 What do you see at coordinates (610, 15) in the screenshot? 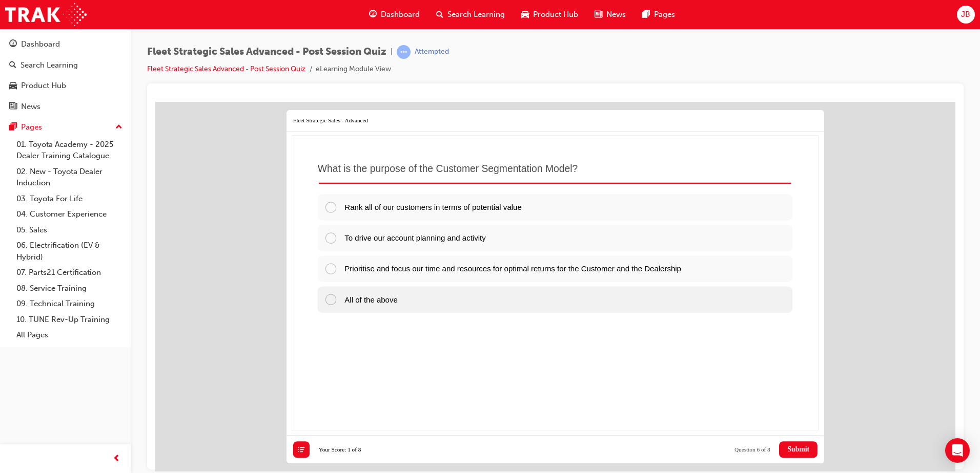
I see `a: news-iconNews` at bounding box center [610, 15].